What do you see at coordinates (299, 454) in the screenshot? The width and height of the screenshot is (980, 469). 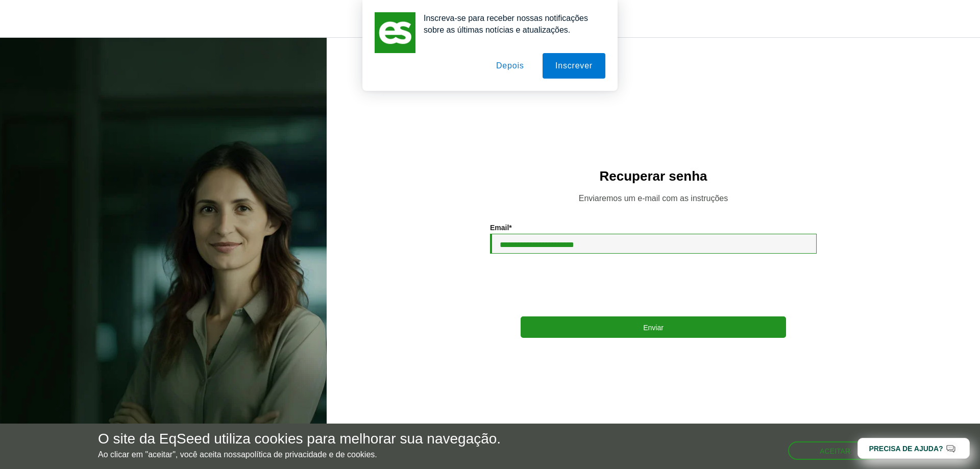 I see `p: Ao clicar em "aceitar", você aceita nossa .` at bounding box center [299, 454].